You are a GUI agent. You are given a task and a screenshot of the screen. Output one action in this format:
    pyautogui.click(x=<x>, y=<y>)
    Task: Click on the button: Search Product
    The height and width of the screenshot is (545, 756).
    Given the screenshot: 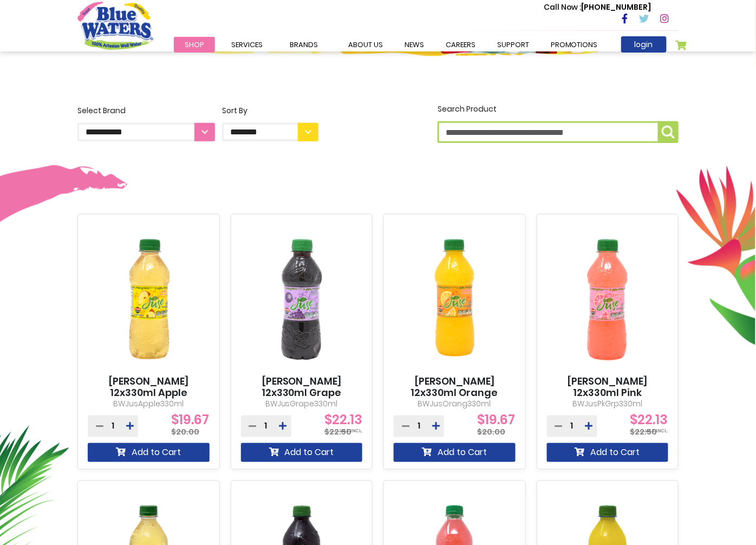 What is the action you would take?
    pyautogui.click(x=669, y=132)
    